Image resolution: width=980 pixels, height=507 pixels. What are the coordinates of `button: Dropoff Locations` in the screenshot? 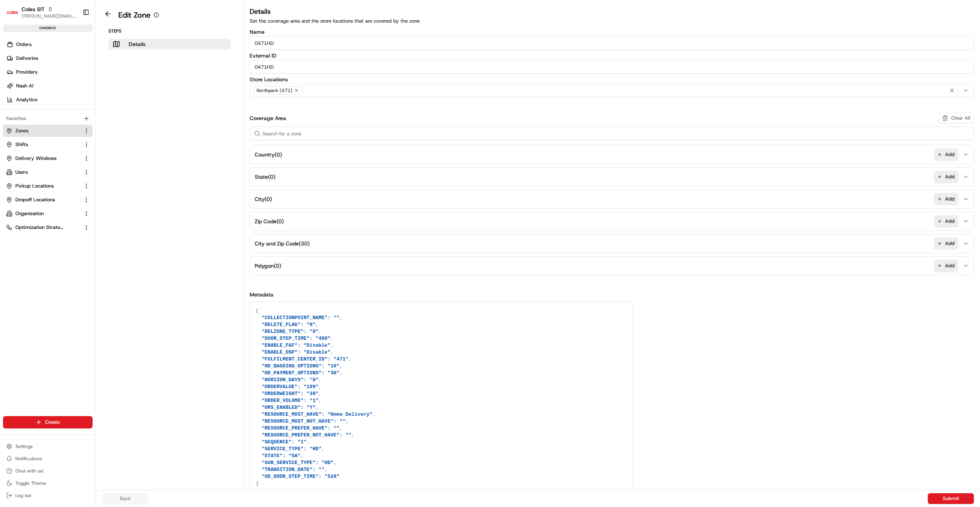 It's located at (47, 200).